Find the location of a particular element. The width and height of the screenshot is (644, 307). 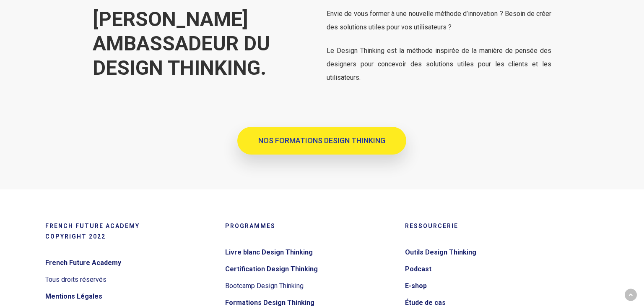

p: Envie de vous former à une nouvelle méthode d’innovation ? Besoin de créer des solutions utiles p... is located at coordinates (439, 26).